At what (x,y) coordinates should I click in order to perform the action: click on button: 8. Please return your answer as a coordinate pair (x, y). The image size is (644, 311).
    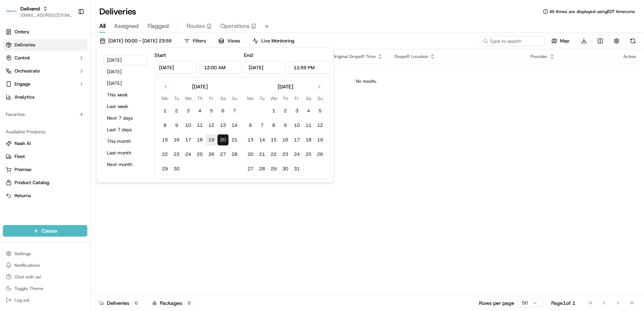
    Looking at the image, I should click on (274, 125).